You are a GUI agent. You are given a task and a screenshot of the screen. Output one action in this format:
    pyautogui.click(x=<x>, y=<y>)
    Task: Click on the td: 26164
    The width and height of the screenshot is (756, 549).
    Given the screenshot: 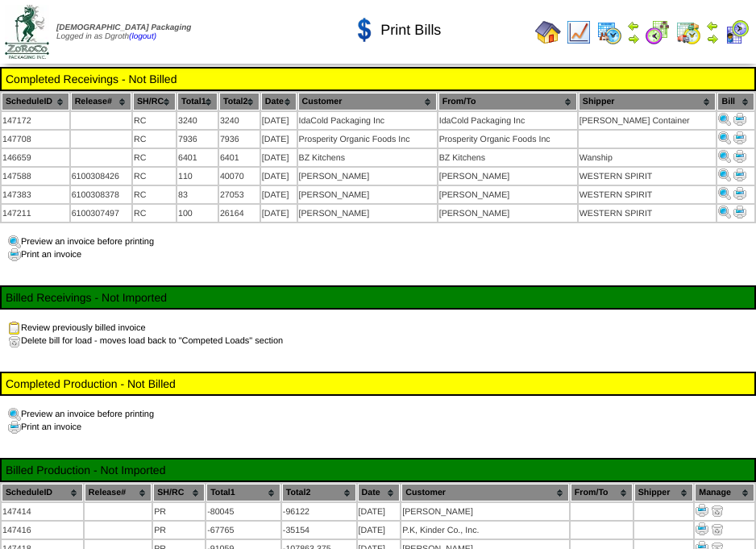 What is the action you would take?
    pyautogui.click(x=239, y=212)
    